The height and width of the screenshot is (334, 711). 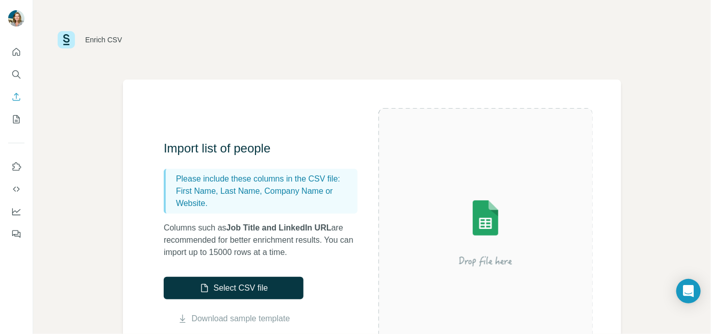 I want to click on span: Job Title and LinkedIn URL, so click(x=279, y=227).